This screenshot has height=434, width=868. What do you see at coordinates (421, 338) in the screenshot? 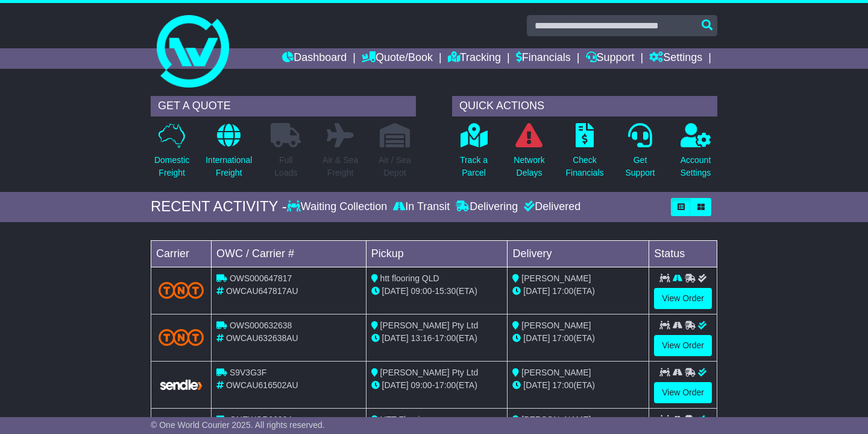
I see `span: 13:16` at bounding box center [421, 338].